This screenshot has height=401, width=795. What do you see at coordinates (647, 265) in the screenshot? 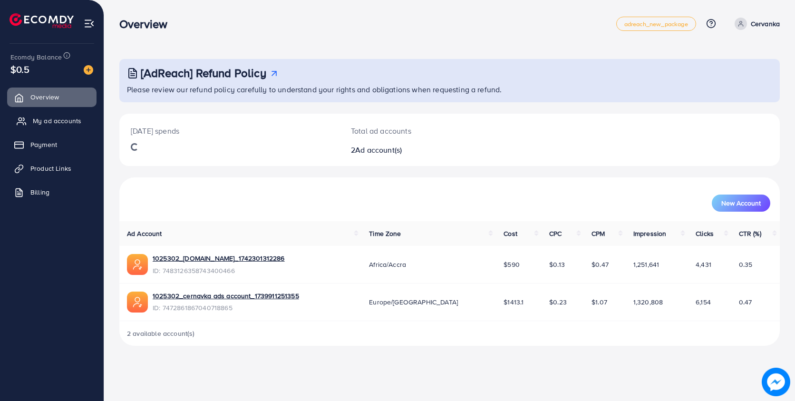
I see `span: 1,251,641` at bounding box center [647, 265].